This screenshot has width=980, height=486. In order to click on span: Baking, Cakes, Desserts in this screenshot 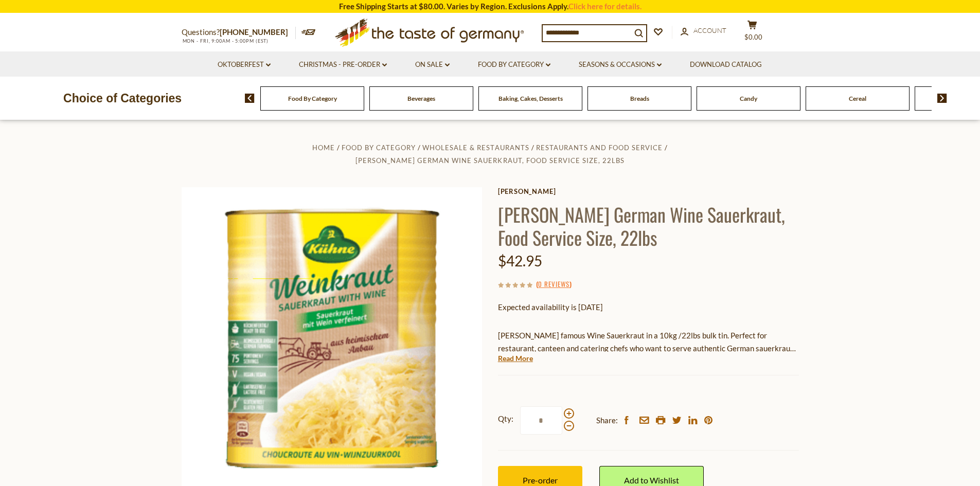, I will do `click(531, 98)`.